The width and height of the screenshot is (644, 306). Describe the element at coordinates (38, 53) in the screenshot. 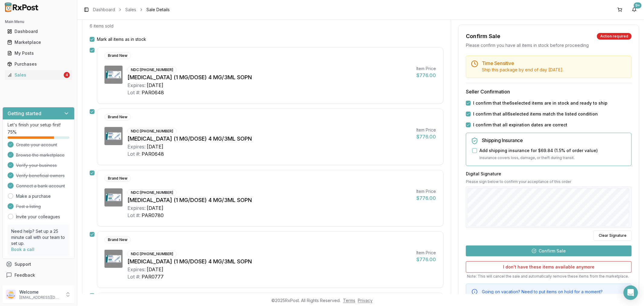

I see `a: My Posts` at that location.